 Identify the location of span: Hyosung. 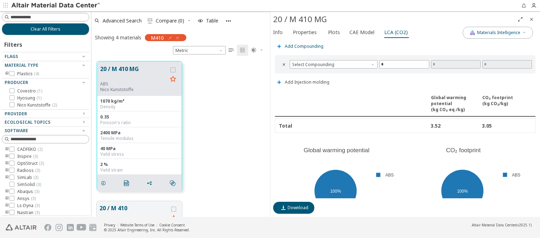
(29, 98).